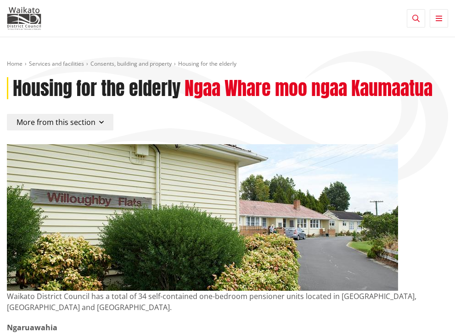 Image resolution: width=455 pixels, height=333 pixels. What do you see at coordinates (227, 301) in the screenshot?
I see `p: Waikato District Council has a total of 34 self-contained one-bedroom pensioner units located in ...` at bounding box center [227, 301].